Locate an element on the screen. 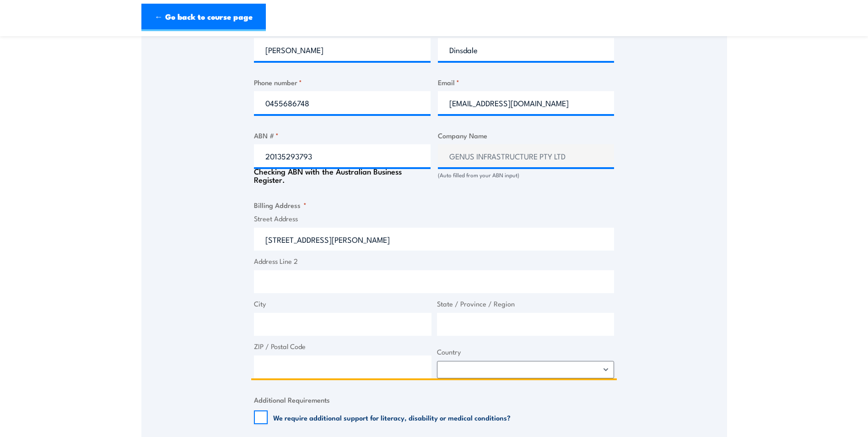 The width and height of the screenshot is (868, 437). label: Country is located at coordinates (526, 352).